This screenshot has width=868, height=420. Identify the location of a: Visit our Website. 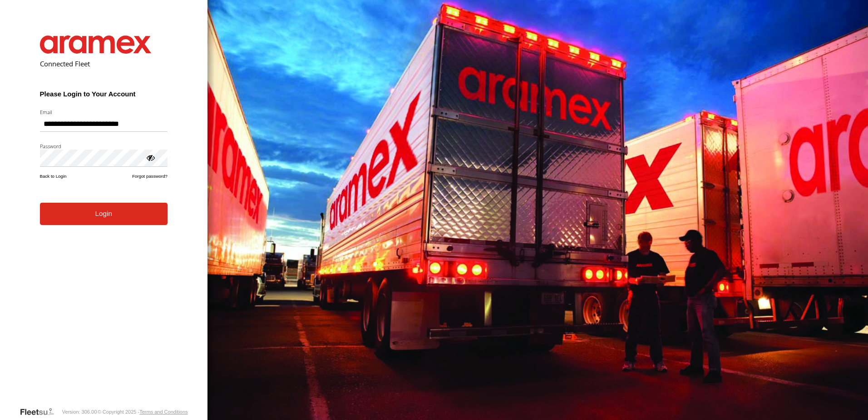
(40, 412).